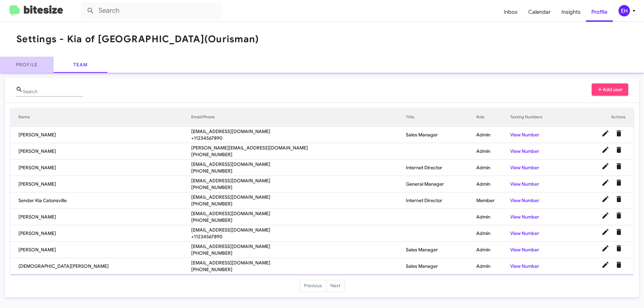 This screenshot has height=308, width=644. I want to click on input: Search, so click(152, 10).